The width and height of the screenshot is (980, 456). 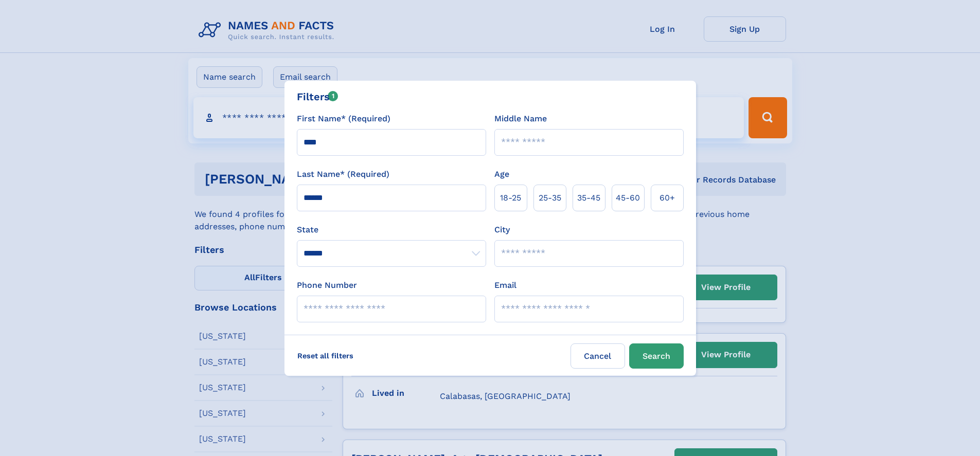 What do you see at coordinates (627, 198) in the screenshot?
I see `span: 45‑60` at bounding box center [627, 198].